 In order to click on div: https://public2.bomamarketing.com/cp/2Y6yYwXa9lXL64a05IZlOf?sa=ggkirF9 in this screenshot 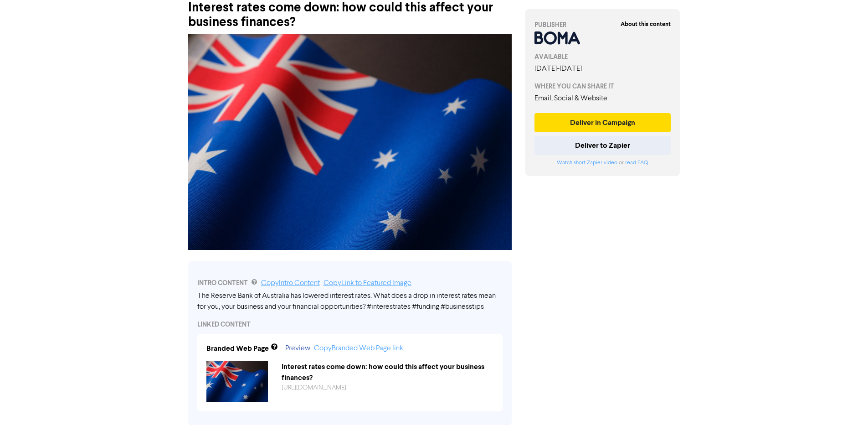, I will do `click(387, 388)`.